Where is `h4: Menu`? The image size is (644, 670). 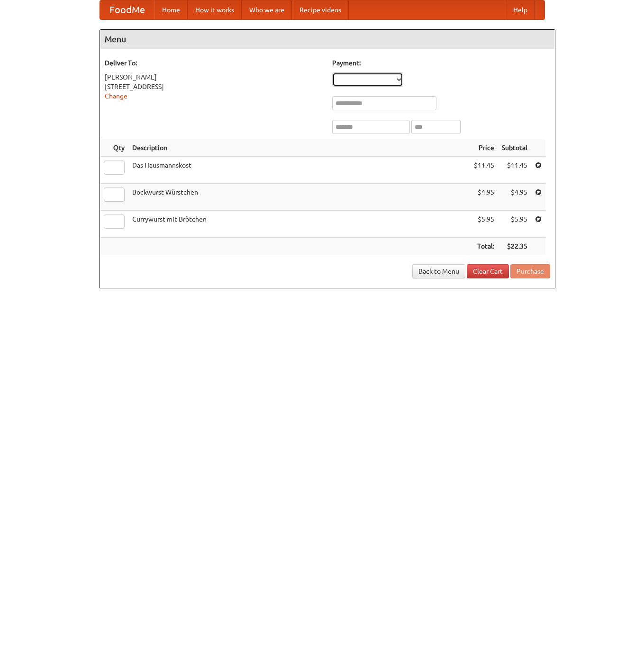 h4: Menu is located at coordinates (327, 39).